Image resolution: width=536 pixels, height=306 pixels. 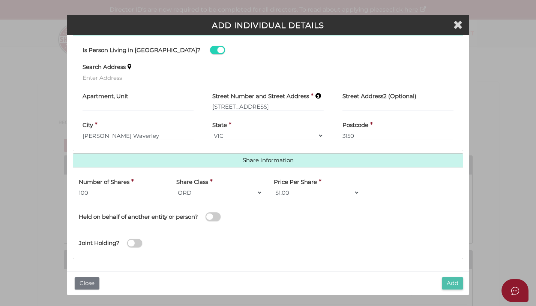 I want to click on h4: Held on behalf of another entity or person?, so click(x=138, y=217).